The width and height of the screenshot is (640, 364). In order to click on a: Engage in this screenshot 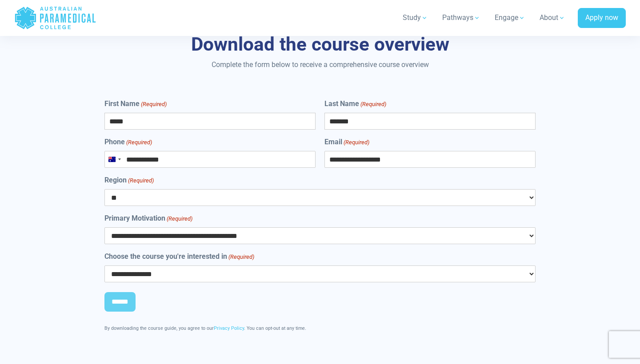, I will do `click(510, 18)`.